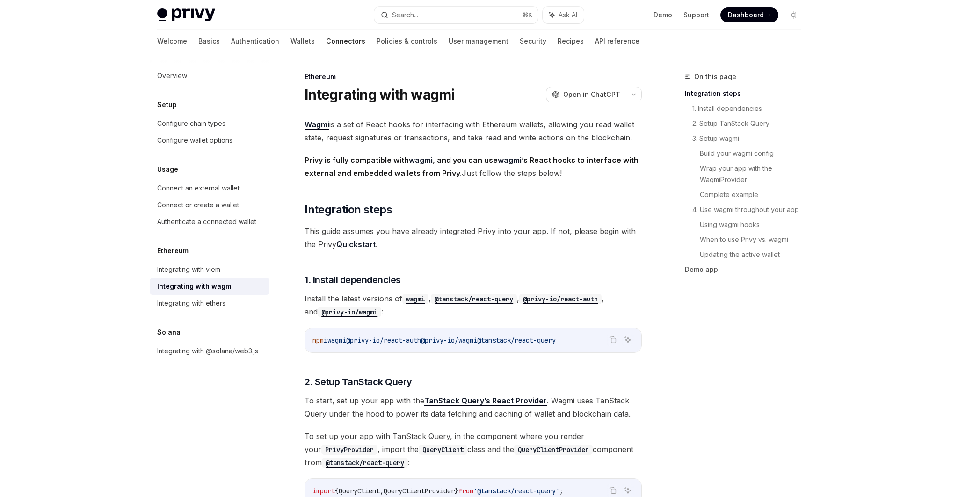  Describe the element at coordinates (318, 340) in the screenshot. I see `span: npm` at that location.